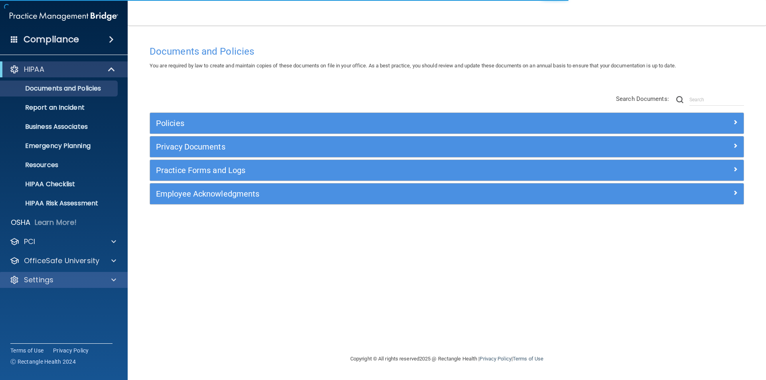 This screenshot has width=766, height=380. I want to click on a: HIPAA, so click(63, 69).